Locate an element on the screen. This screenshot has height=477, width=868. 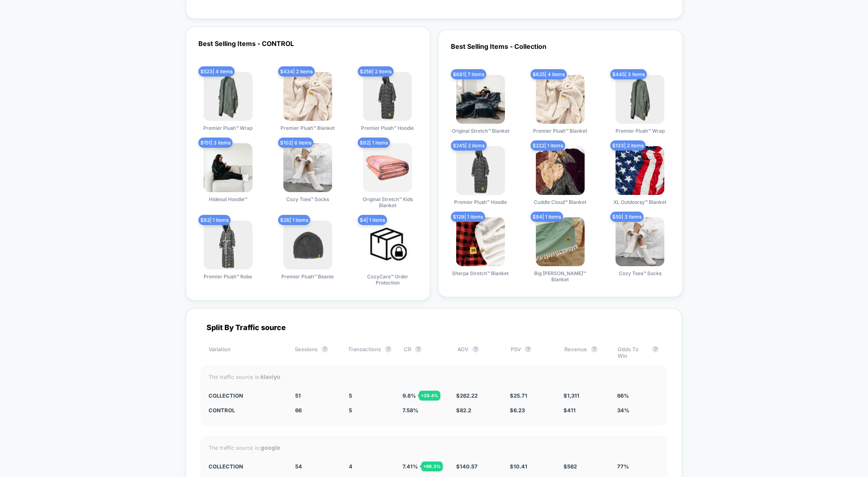
span: CozyCare™ Order Protection is located at coordinates (388, 279).